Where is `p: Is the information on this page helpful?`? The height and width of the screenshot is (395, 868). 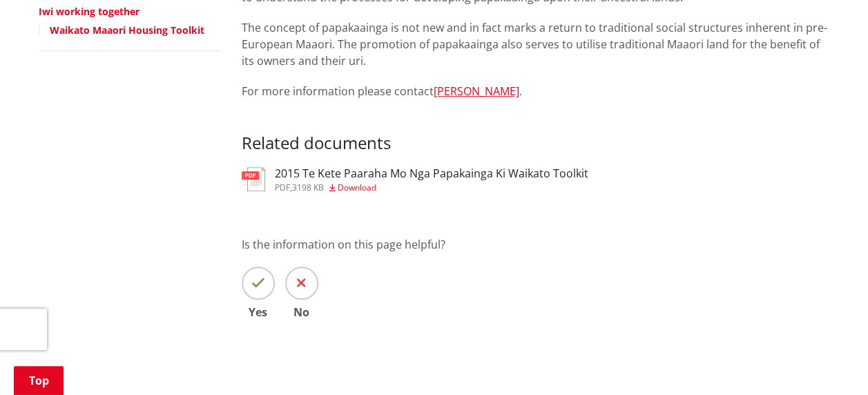 p: Is the information on this page helpful? is located at coordinates (535, 244).